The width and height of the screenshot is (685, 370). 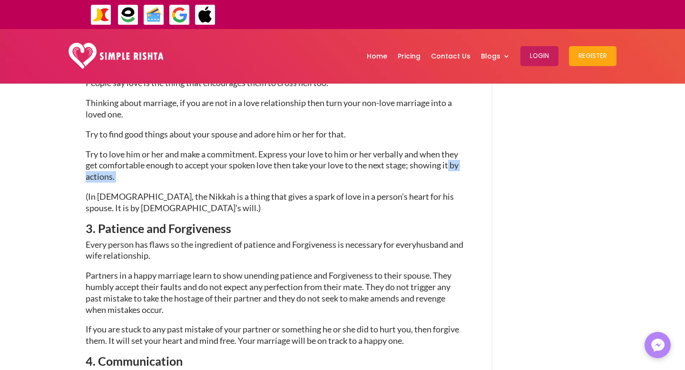 I want to click on img: Credit Cards, so click(x=154, y=15).